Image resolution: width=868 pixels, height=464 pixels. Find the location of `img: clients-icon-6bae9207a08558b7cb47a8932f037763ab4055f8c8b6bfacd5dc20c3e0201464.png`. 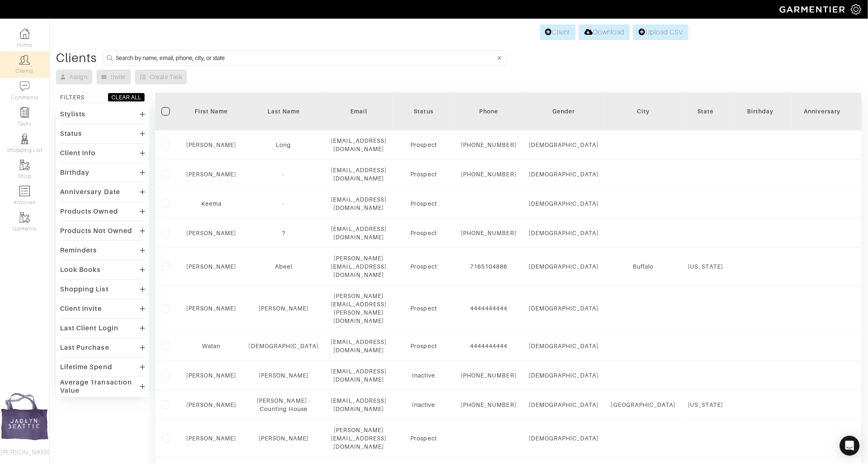

img: clients-icon-6bae9207a08558b7cb47a8932f037763ab4055f8c8b6bfacd5dc20c3e0201464.png is located at coordinates (25, 60).